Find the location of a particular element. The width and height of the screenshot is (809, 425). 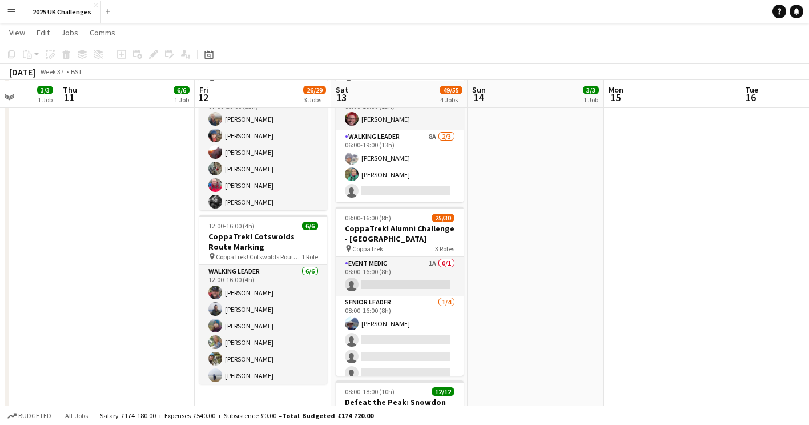

span: 12/12 is located at coordinates (443, 391).